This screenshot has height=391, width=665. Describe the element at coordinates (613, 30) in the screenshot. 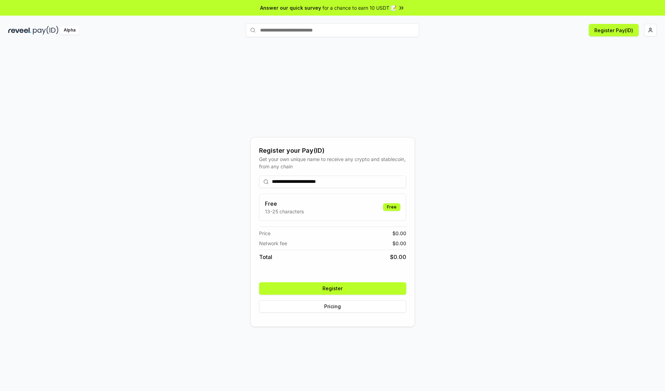

I see `button: Register Pay(ID)` at that location.